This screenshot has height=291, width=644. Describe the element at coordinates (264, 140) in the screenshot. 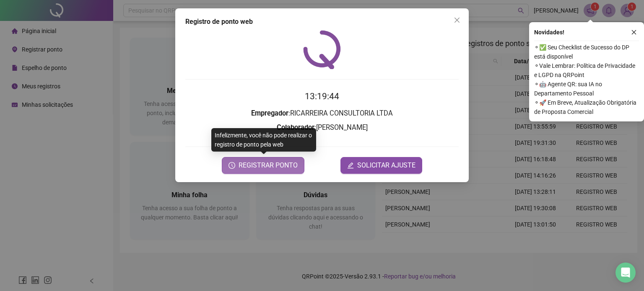

I see `div: Infelizmente, você não pode realizar o registro de ponto pela web` at that location.